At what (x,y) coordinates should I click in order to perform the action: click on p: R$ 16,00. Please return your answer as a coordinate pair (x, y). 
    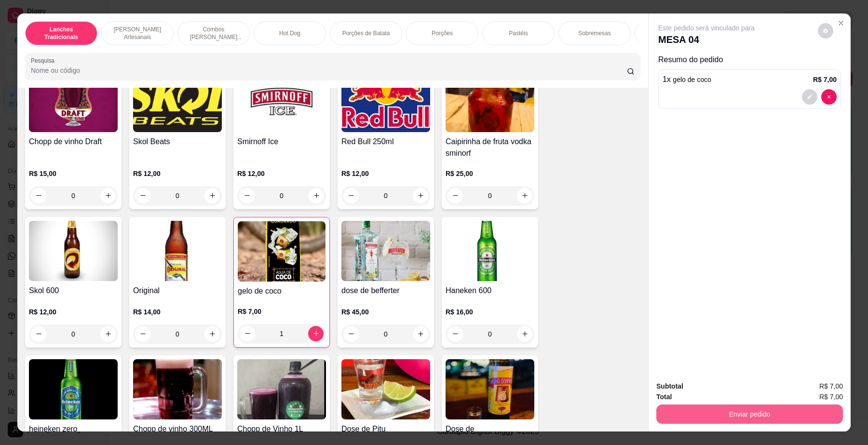
    Looking at the image, I should click on (490, 312).